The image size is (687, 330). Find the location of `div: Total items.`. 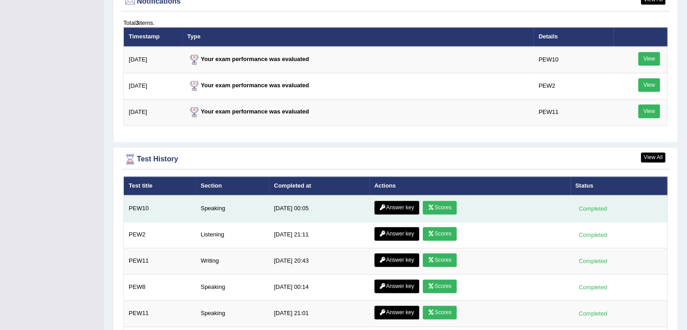

div: Total items. is located at coordinates (395, 23).